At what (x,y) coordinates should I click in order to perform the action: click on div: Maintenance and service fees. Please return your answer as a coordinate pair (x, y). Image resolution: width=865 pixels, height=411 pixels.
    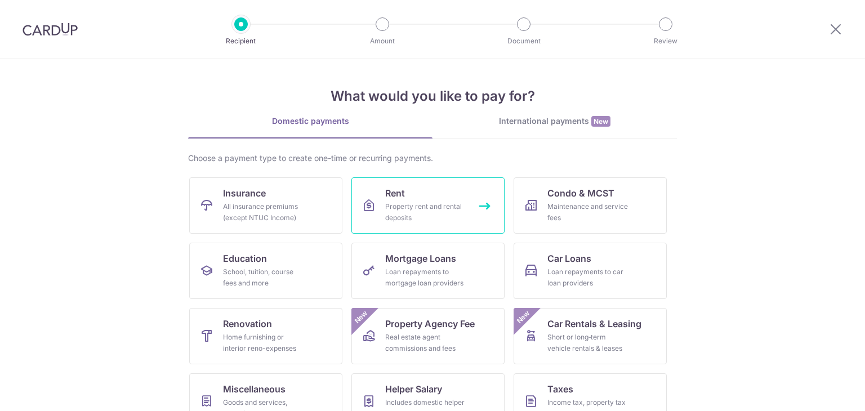
    Looking at the image, I should click on (588, 212).